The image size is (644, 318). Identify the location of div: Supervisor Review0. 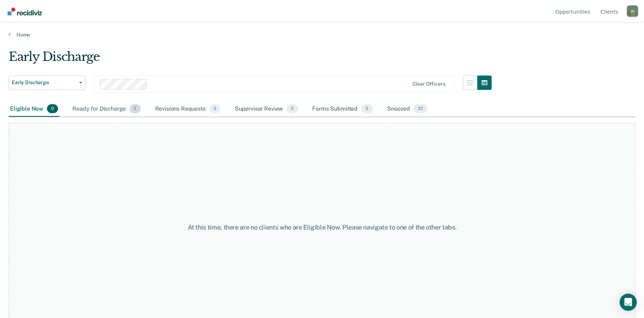
(266, 109).